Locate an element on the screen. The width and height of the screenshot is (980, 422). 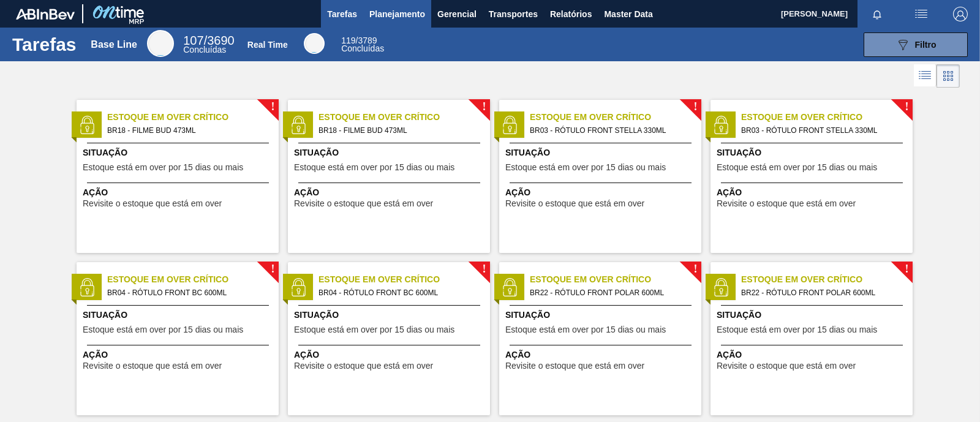
span: Gerencial is located at coordinates (457, 14).